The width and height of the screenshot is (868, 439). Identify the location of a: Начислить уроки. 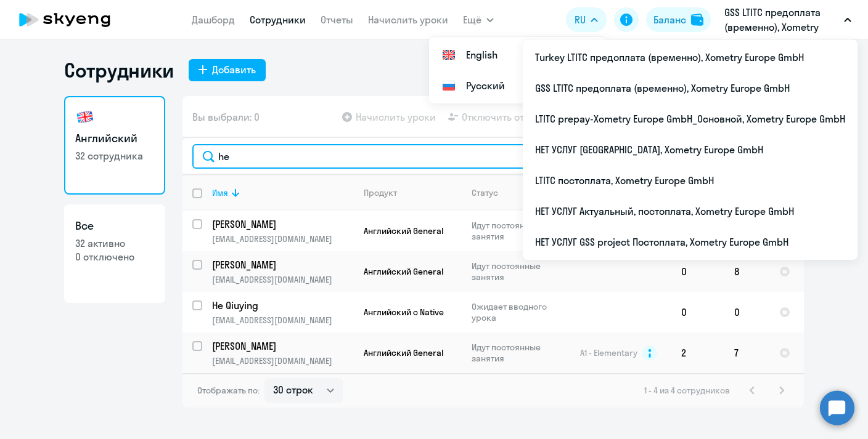
(407, 20).